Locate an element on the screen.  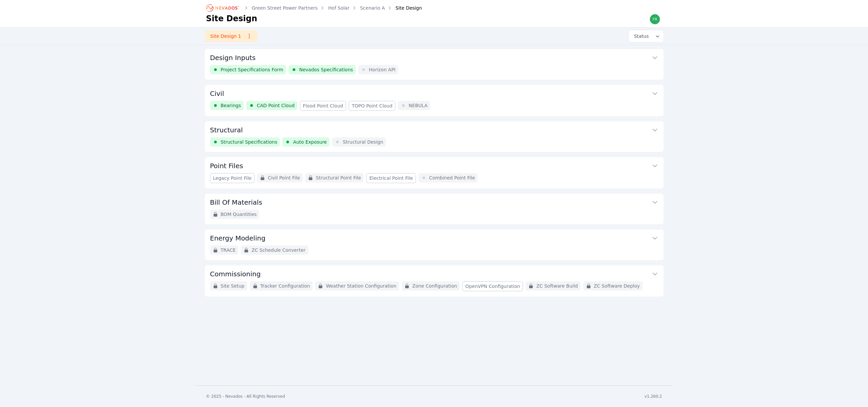
h3: Commissioning is located at coordinates (236, 274).